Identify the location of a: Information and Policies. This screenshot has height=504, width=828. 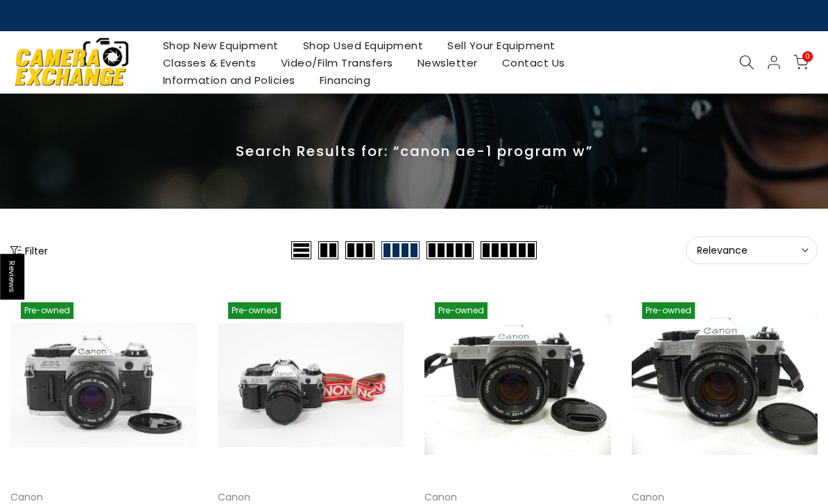
(229, 79).